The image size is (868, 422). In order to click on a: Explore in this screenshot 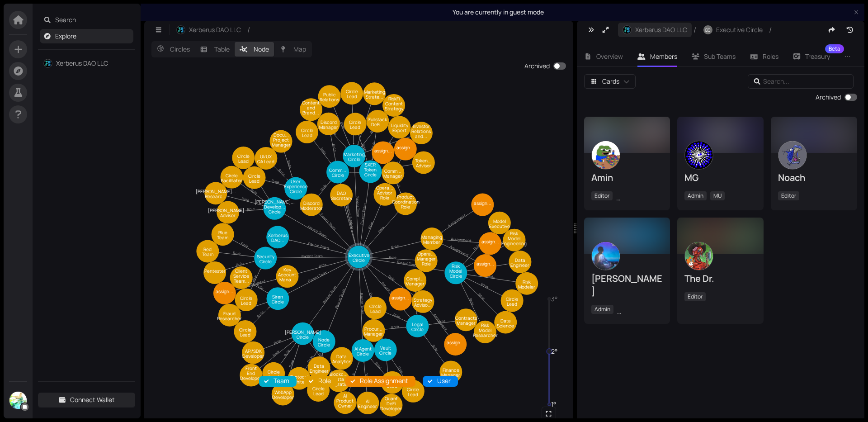, I will do `click(66, 35)`.